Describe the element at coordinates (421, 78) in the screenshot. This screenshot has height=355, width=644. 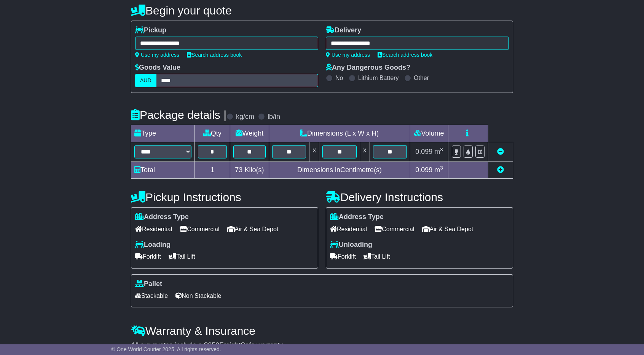
I see `label: Other` at that location.